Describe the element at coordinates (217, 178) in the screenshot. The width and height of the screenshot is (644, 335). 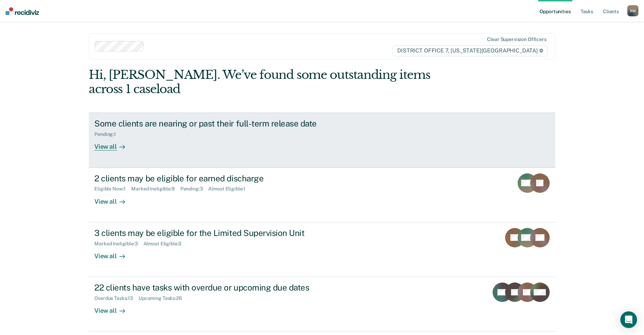
I see `div: 2 clients may be eligible for earned discharge` at that location.